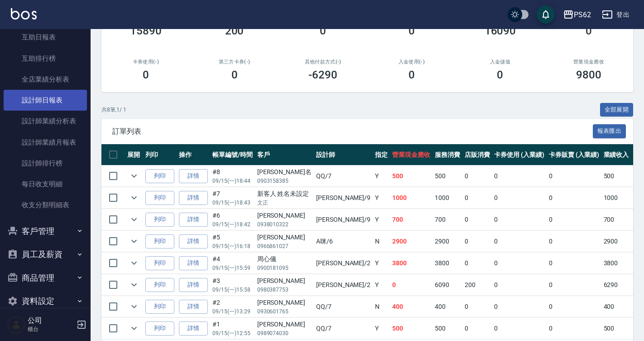  Describe the element at coordinates (284, 194) in the screenshot. I see `div: 新客人 姓名未設定` at that location.